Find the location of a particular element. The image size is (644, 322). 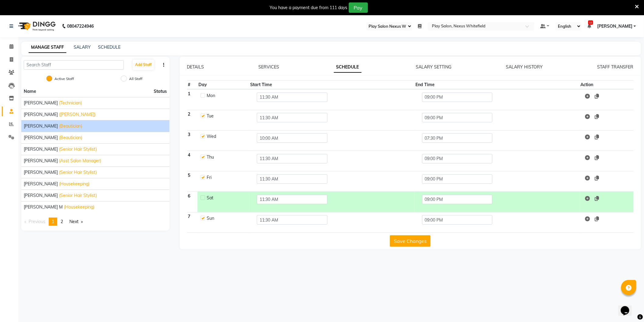

button: Pay is located at coordinates (358, 7).